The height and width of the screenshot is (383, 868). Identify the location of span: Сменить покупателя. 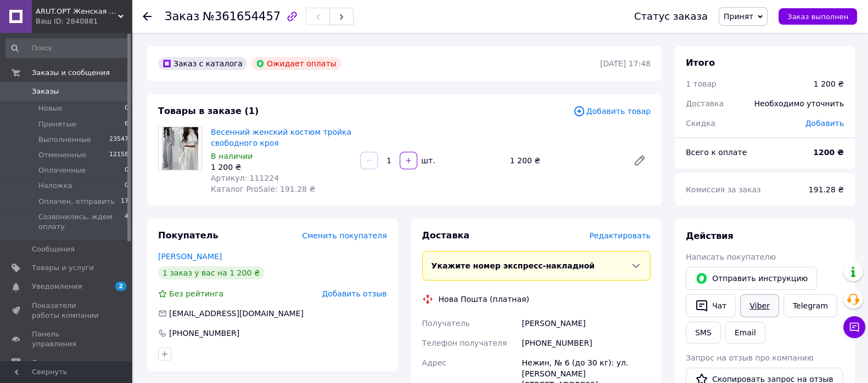
(344, 236).